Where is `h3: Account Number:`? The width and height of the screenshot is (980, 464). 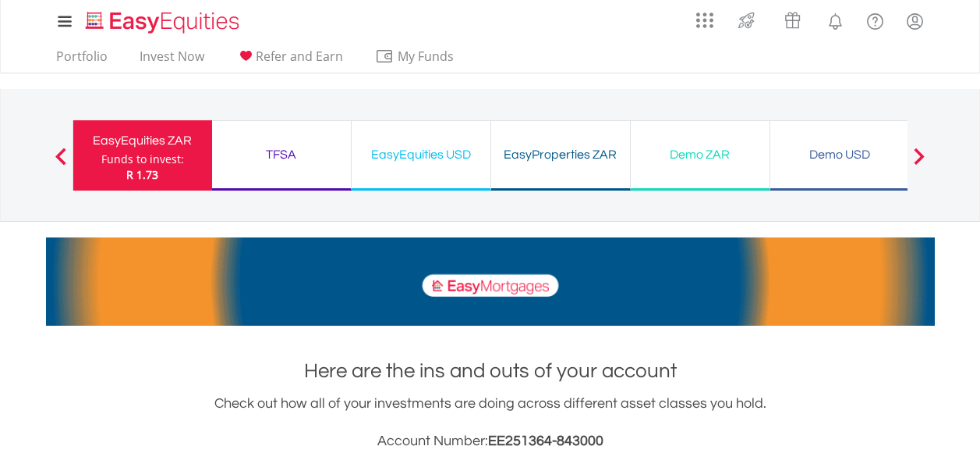 h3: Account Number: is located at coordinates (490, 441).